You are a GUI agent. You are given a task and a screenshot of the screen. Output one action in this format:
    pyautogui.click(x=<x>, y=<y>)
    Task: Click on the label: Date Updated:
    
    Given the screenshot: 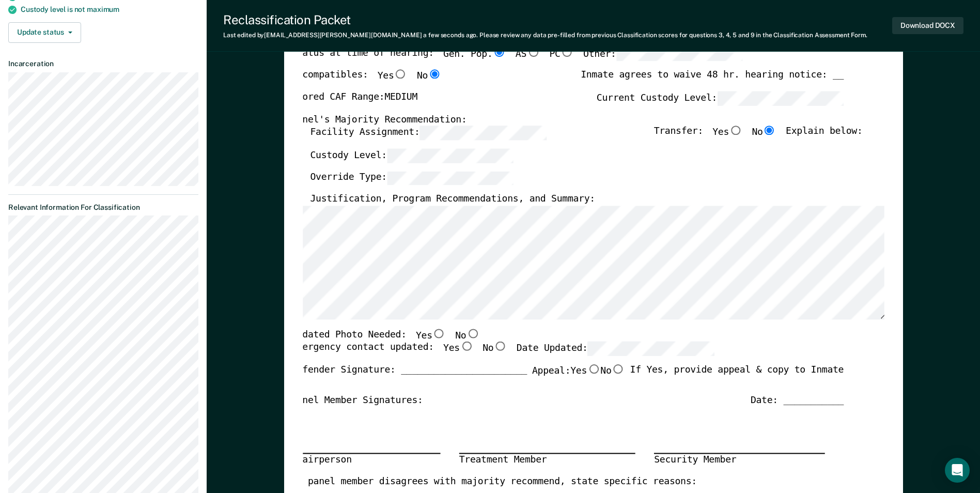 What is the action you would take?
    pyautogui.click(x=615, y=349)
    